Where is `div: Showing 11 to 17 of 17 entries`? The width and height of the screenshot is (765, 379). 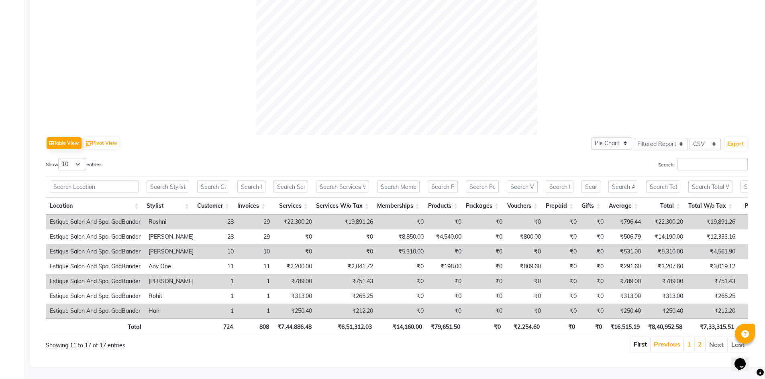
div: Showing 11 to 17 of 17 entries is located at coordinates (188, 343).